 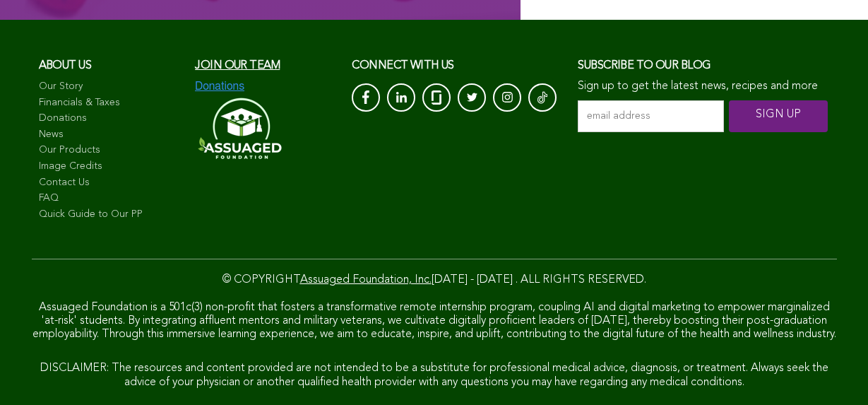 What do you see at coordinates (110, 119) in the screenshot?
I see `a: Donations` at bounding box center [110, 119].